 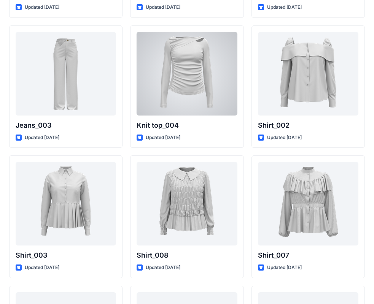 I want to click on a: Shirt_008, so click(x=187, y=204).